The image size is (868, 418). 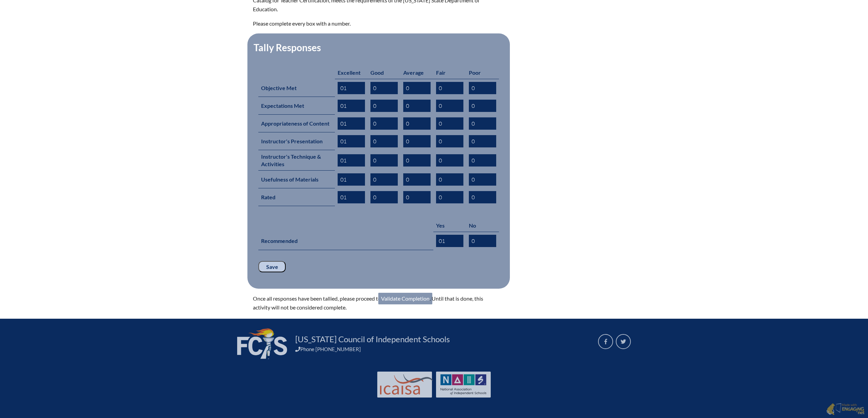 What do you see at coordinates (262, 344) in the screenshot?
I see `img: FCIS_logo_white` at bounding box center [262, 344].